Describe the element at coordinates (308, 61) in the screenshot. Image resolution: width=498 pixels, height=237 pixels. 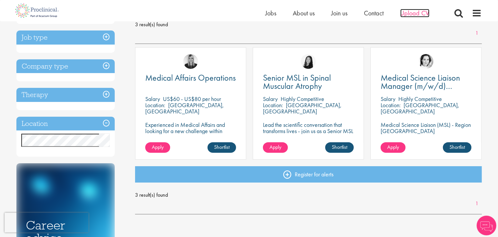
I see `a: Numhom Sudsok` at that location.